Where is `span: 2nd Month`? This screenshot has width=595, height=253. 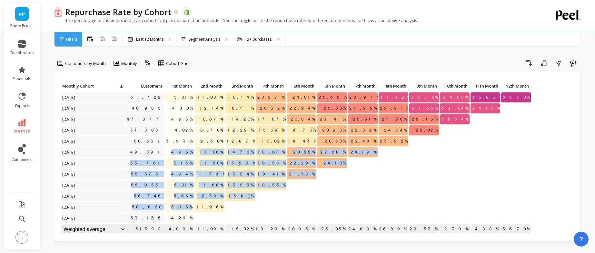 span: 2nd Month is located at coordinates (209, 86).